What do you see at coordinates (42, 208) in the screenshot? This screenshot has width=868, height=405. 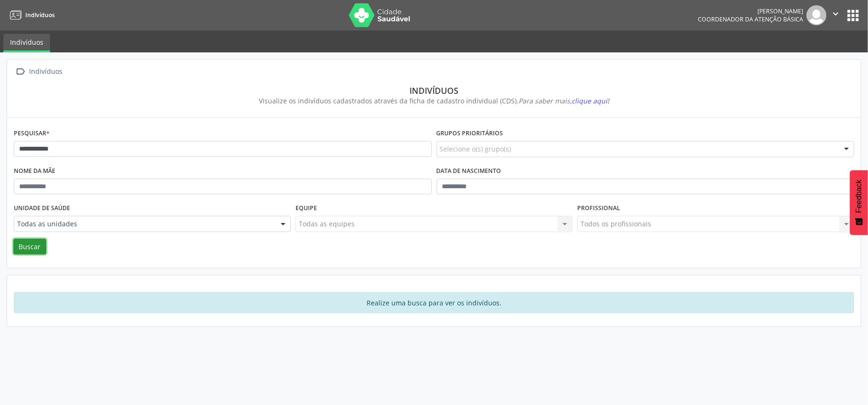 I see `label: Unidade de saúde` at bounding box center [42, 208].